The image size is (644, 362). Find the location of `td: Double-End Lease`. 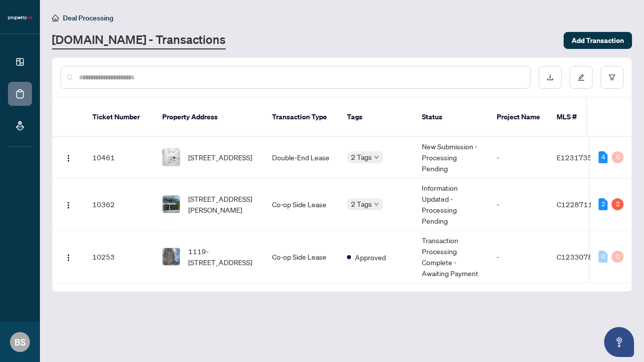

td: Double-End Lease is located at coordinates (302, 157).